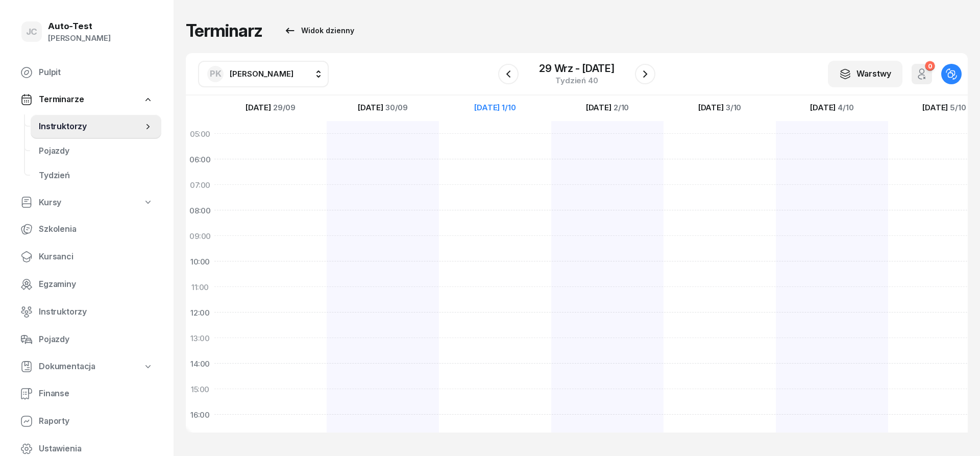  Describe the element at coordinates (96, 421) in the screenshot. I see `span: Raporty` at that location.